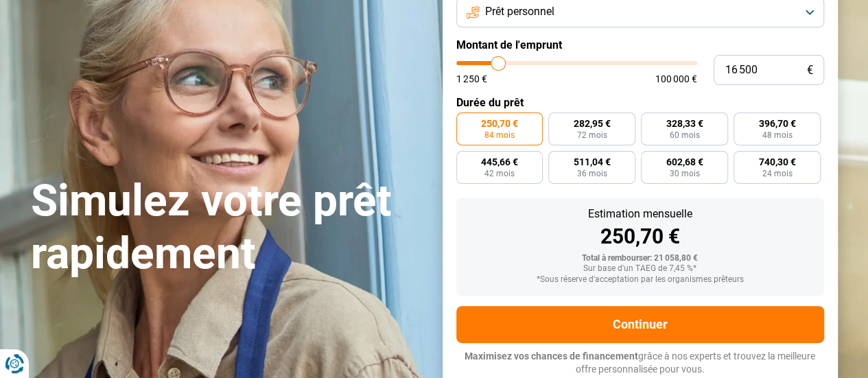 The image size is (868, 378). I want to click on span: 60 mois, so click(685, 135).